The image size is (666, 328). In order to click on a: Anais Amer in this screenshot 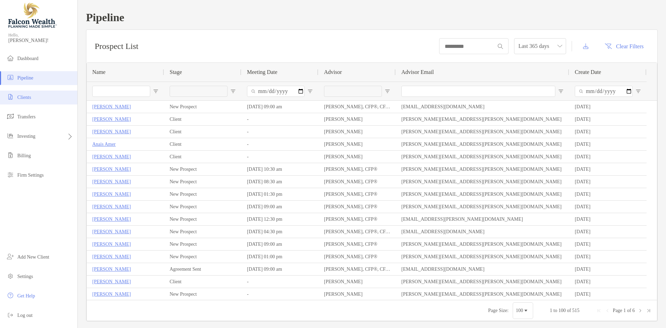, I will do `click(104, 144)`.